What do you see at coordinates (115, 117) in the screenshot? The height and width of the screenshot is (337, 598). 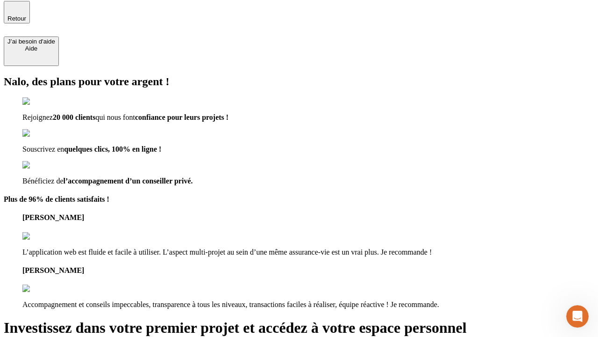 I see `span: qui nous font` at bounding box center [115, 117].